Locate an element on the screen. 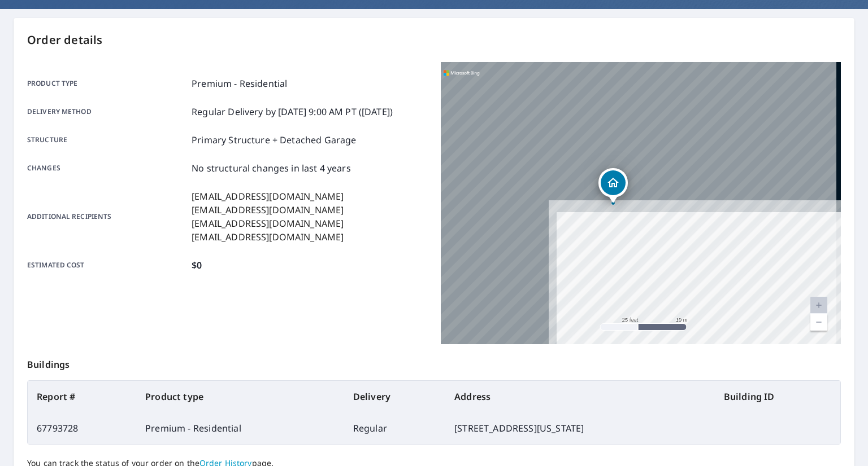 Image resolution: width=868 pixels, height=466 pixels. td: Premium - Residential is located at coordinates (240, 429).